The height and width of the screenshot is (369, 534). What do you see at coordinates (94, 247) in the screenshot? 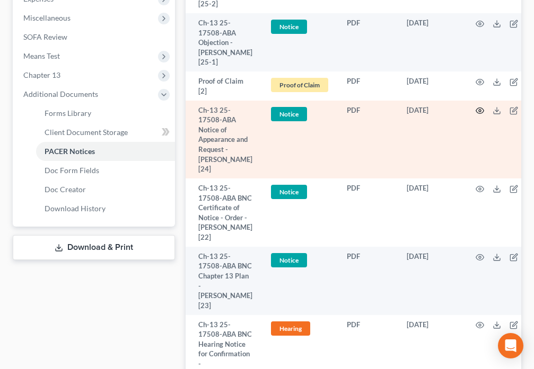
I see `a: Download & Print` at bounding box center [94, 247].